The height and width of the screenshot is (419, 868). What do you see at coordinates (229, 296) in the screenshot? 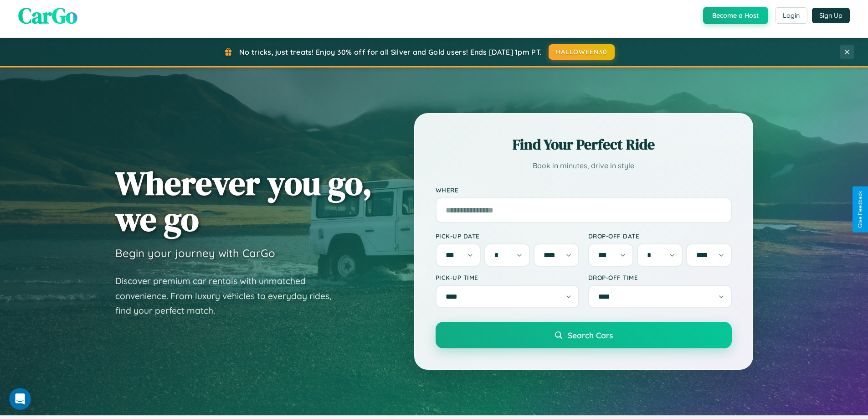
I see `p: Discover premium car rentals with unmatched convenience. From luxury vehicles to everyday rides, ...` at bounding box center [229, 296].